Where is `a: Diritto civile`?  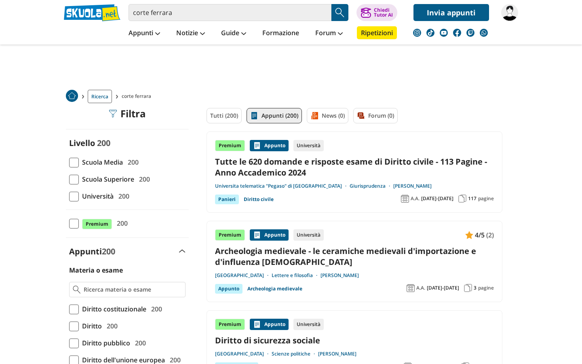
a: Diritto civile is located at coordinates (259, 199).